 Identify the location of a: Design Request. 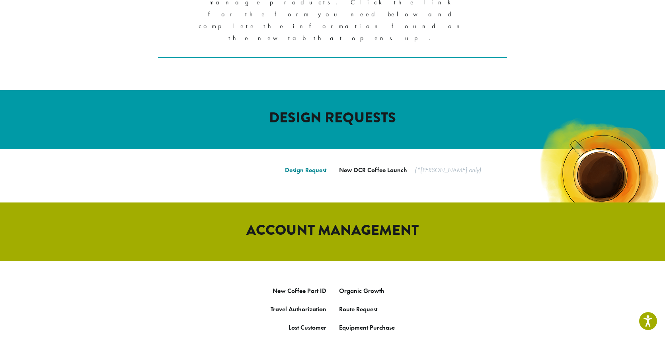
(306, 170).